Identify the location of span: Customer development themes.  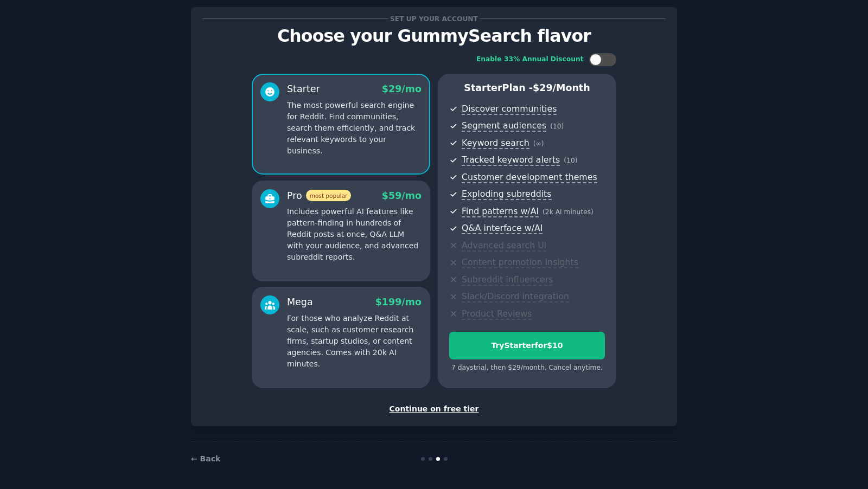
(529, 177).